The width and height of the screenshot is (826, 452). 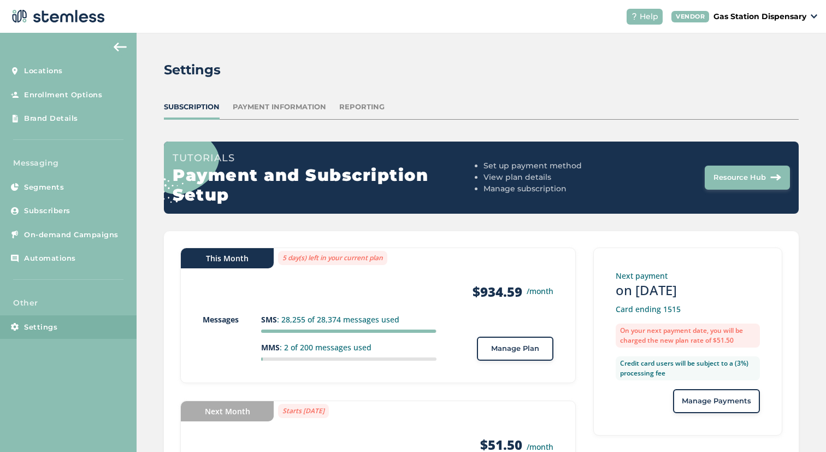 What do you see at coordinates (227, 258) in the screenshot?
I see `div: This Month` at bounding box center [227, 258].